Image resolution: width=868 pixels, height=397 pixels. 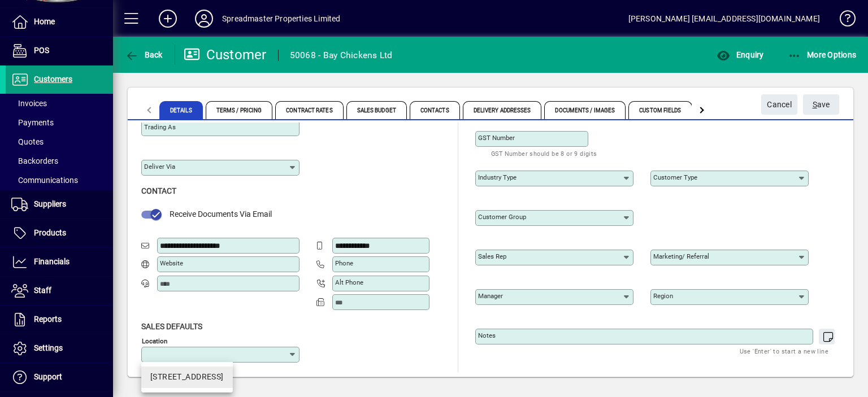 I want to click on span: Staff, so click(x=42, y=290).